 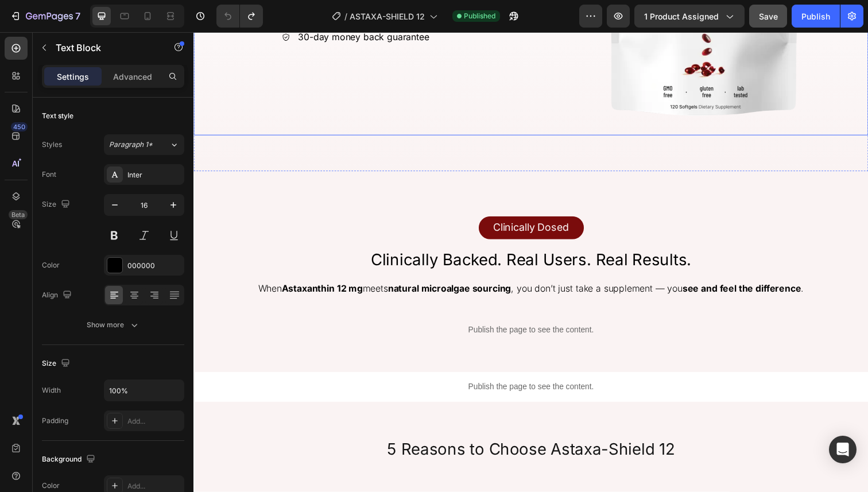 I want to click on p: Text Block, so click(x=105, y=48).